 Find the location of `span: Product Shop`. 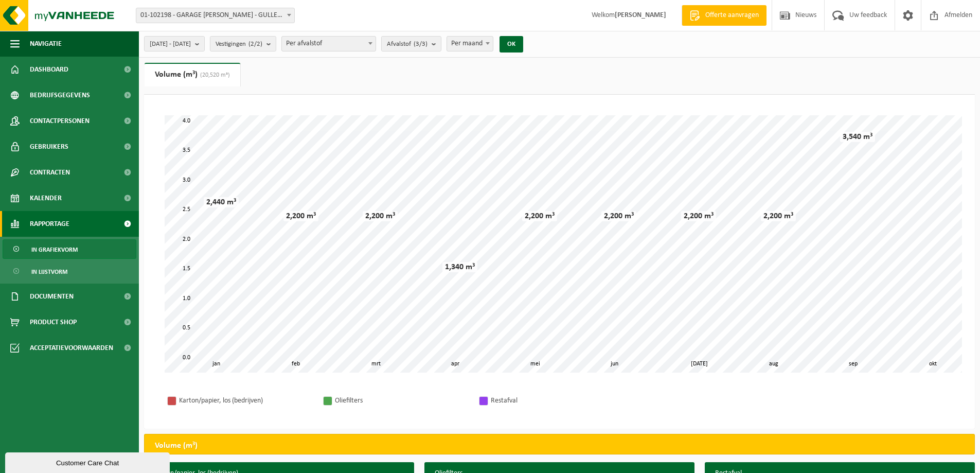

span: Product Shop is located at coordinates (53, 322).